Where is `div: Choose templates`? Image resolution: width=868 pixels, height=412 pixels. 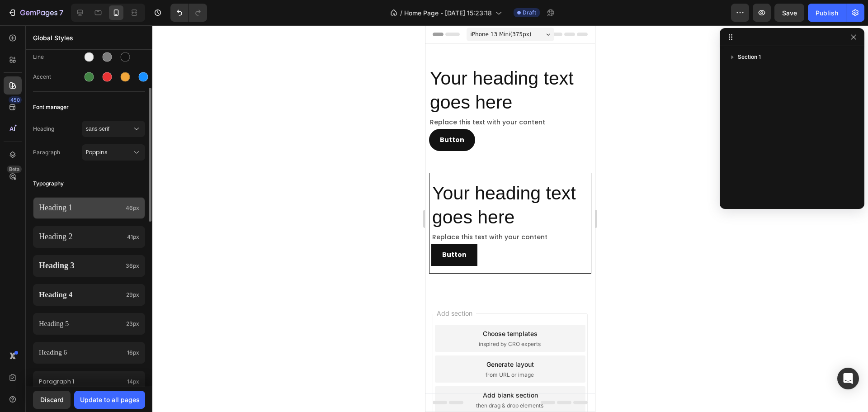
div: Choose templates is located at coordinates (84, 308).